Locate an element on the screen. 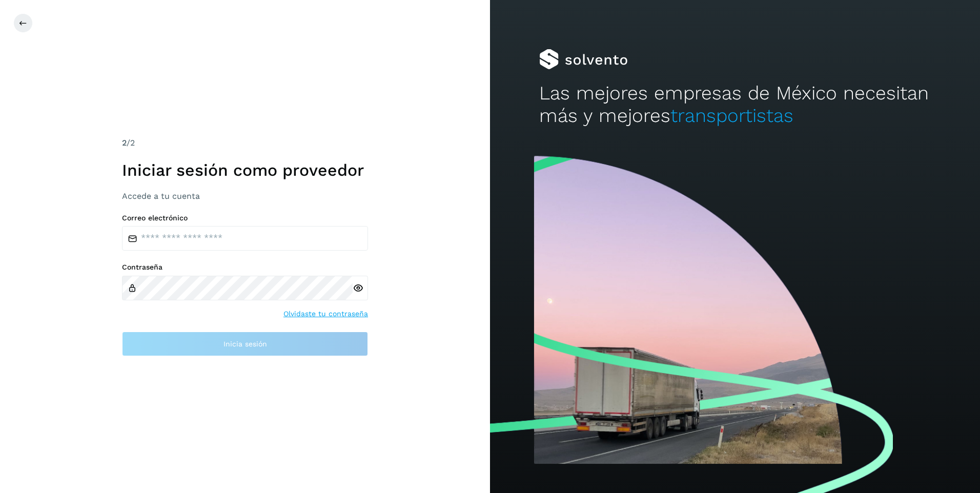  h1: Iniciar sesión como proveedor is located at coordinates (245, 170).